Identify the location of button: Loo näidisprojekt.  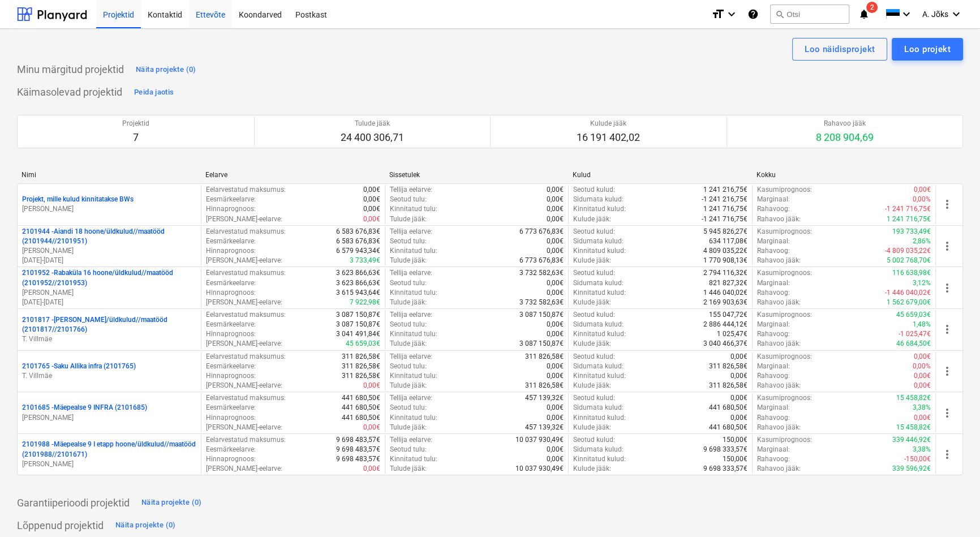
(839, 49).